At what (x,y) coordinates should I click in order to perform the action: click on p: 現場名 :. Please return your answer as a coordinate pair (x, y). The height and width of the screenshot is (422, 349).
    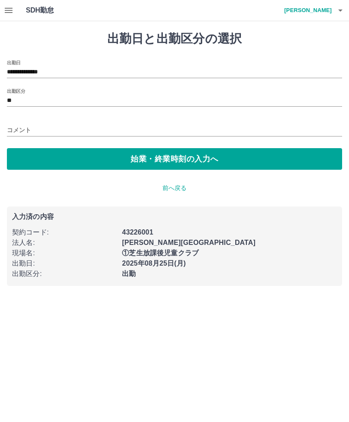
    Looking at the image, I should click on (64, 253).